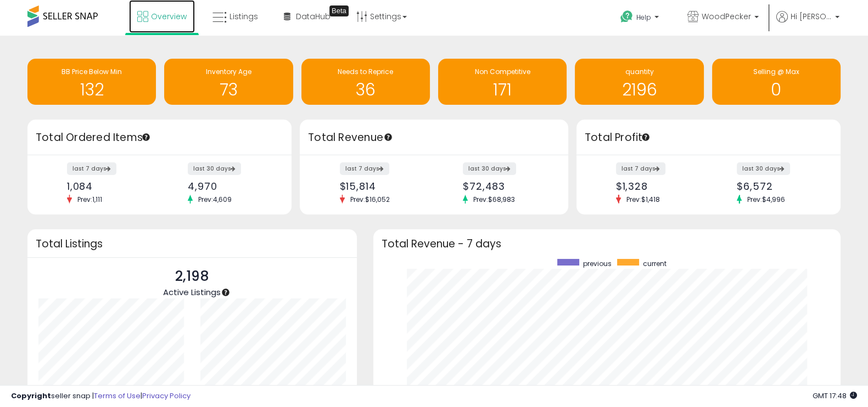  I want to click on span: BB Price Below Min, so click(92, 71).